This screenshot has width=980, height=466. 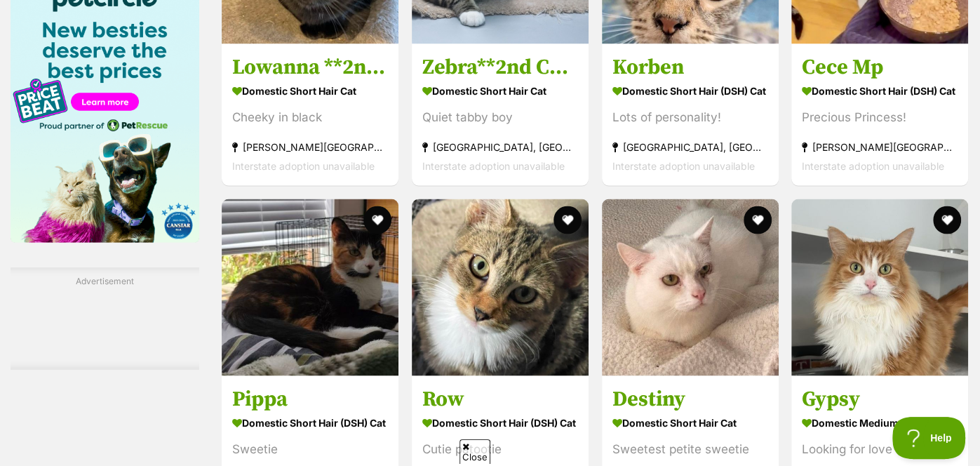 I want to click on div: Cutie patootie, so click(x=500, y=450).